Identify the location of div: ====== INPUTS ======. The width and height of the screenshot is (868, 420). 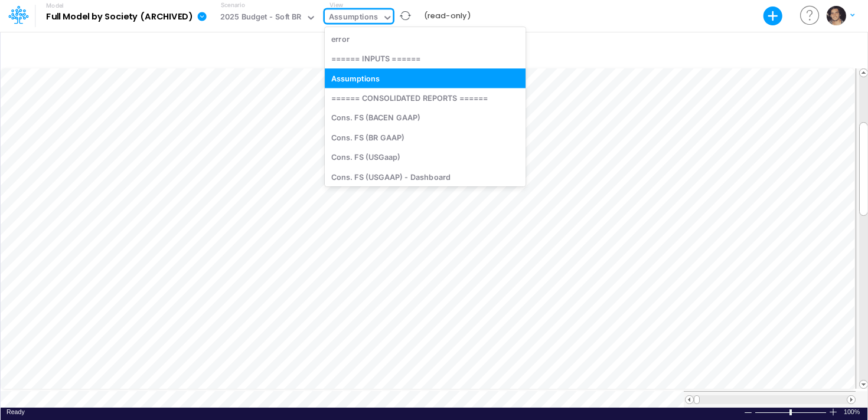
(426, 58).